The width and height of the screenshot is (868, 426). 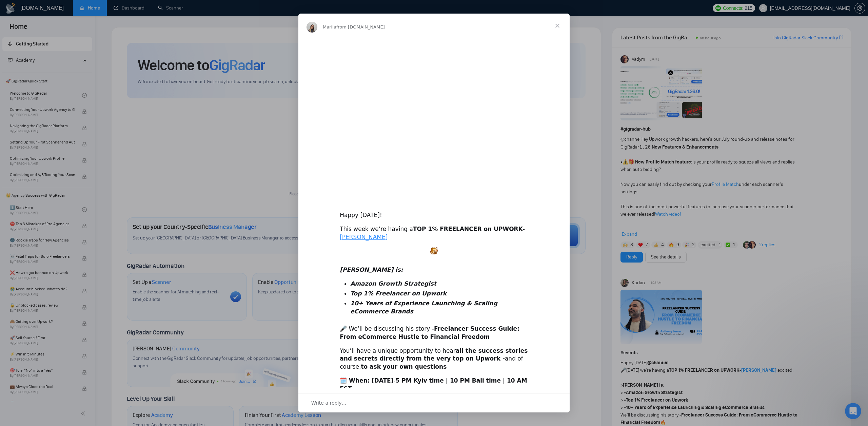 I want to click on i: Top 1% Freelancer on Upwork, so click(x=398, y=293).